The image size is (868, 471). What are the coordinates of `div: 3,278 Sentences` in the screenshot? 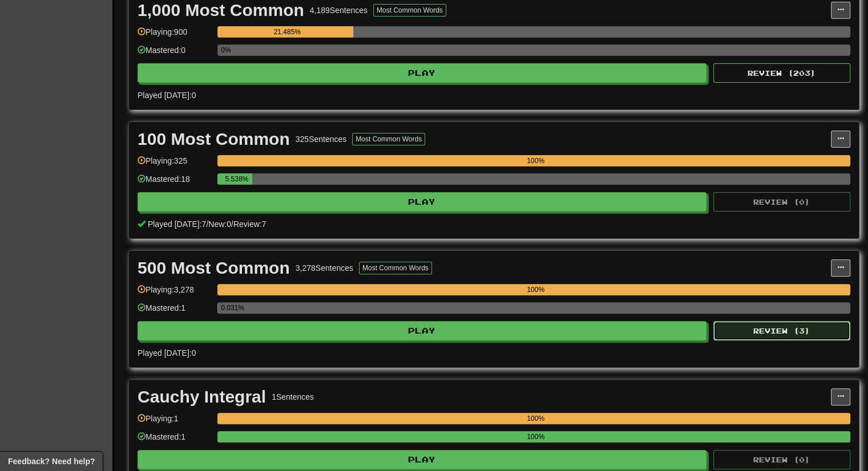 It's located at (324, 268).